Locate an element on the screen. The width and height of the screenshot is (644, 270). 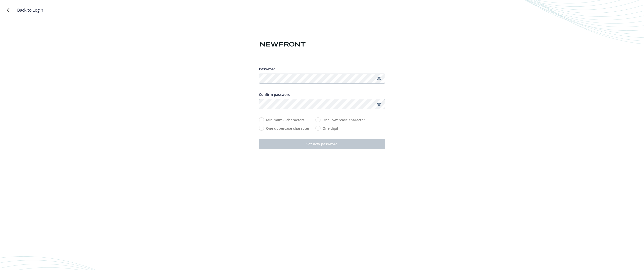
span: Password is located at coordinates (267, 69).